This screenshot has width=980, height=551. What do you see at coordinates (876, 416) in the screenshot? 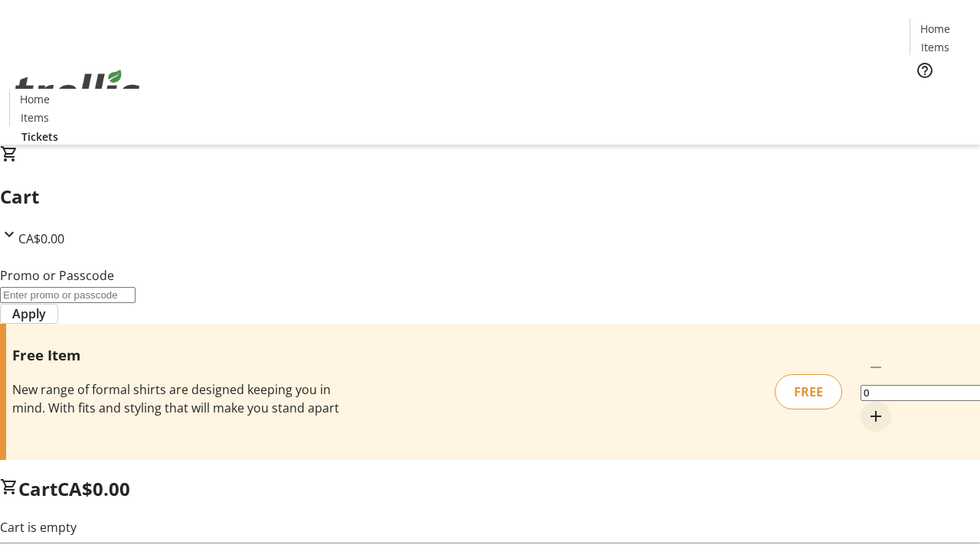
I see `button: Increment by one` at bounding box center [876, 416].